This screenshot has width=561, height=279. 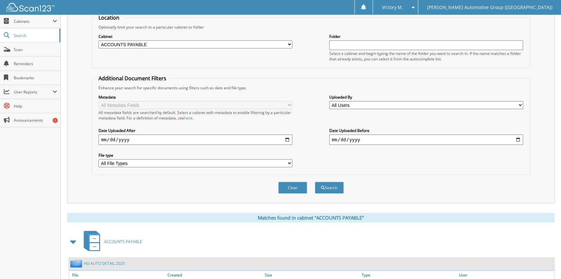 I want to click on label: File type, so click(x=196, y=155).